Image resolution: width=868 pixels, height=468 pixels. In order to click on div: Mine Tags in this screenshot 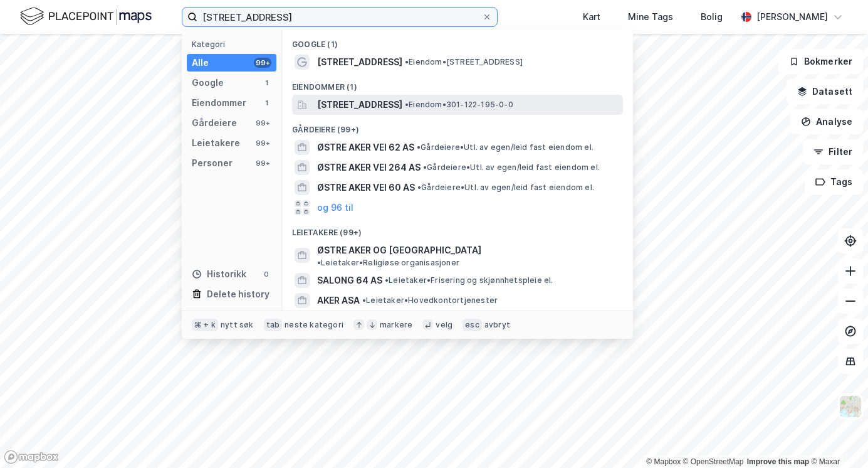, I will do `click(651, 17)`.